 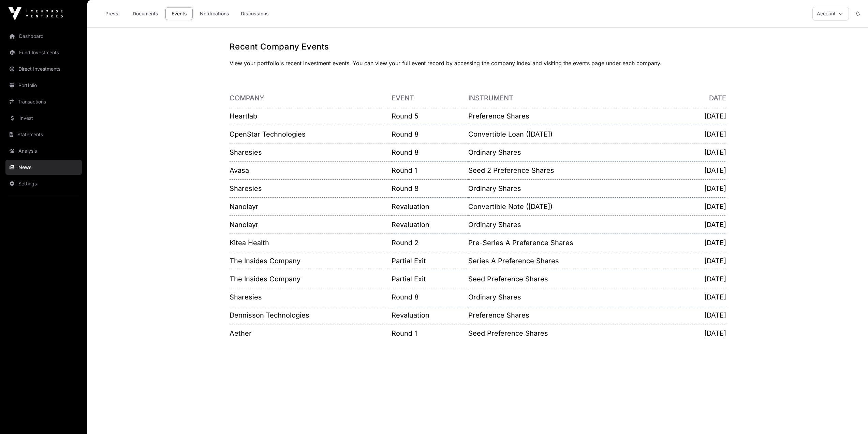 I want to click on a: Avasa, so click(x=239, y=170).